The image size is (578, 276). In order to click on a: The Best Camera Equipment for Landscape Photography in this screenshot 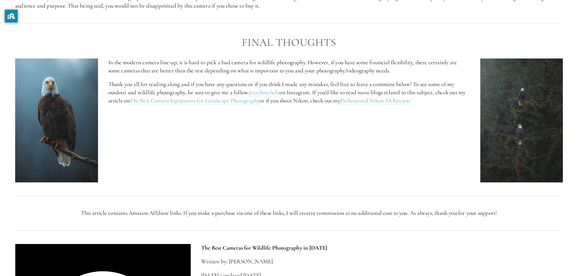, I will do `click(194, 101)`.